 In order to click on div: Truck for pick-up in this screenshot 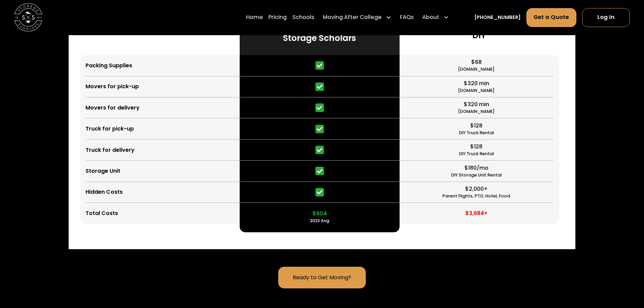, I will do `click(109, 129)`.